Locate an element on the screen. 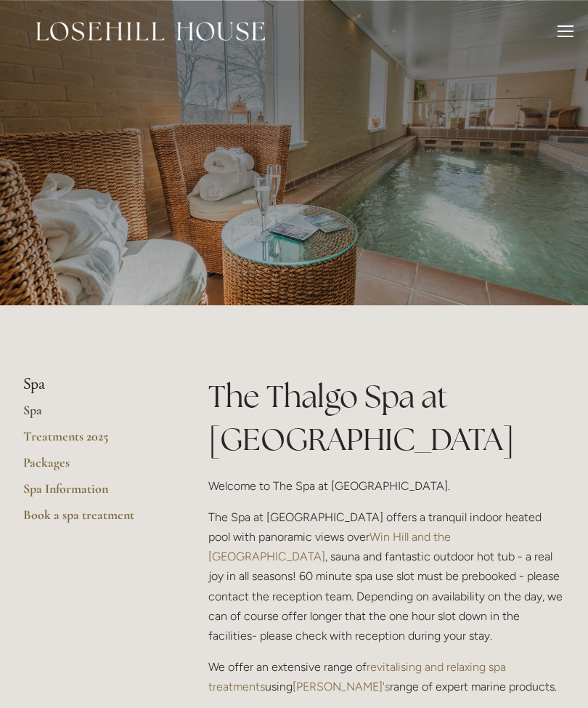 This screenshot has height=708, width=588. li: Spa is located at coordinates (92, 384).